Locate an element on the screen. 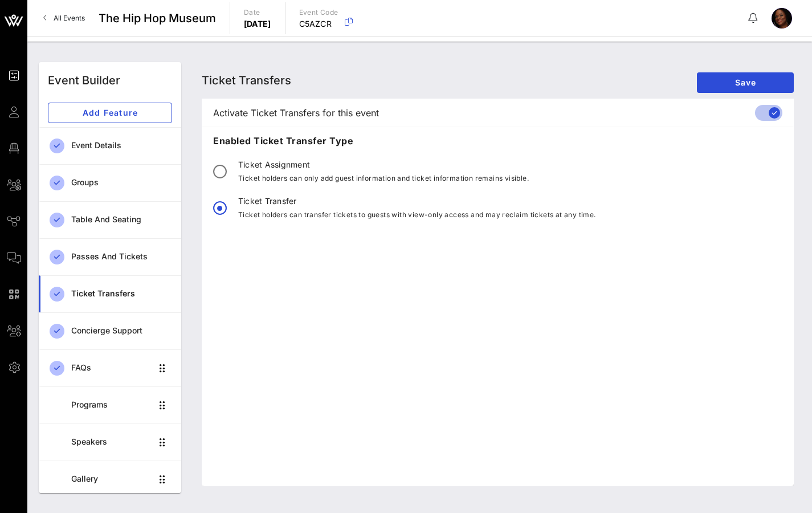  button: Save is located at coordinates (746, 83).